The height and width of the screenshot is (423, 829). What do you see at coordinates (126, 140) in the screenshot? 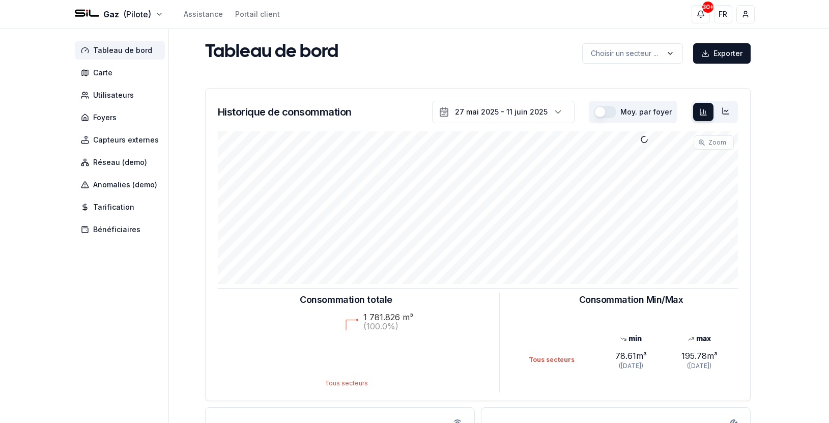
I see `span: Capteurs externes` at bounding box center [126, 140].